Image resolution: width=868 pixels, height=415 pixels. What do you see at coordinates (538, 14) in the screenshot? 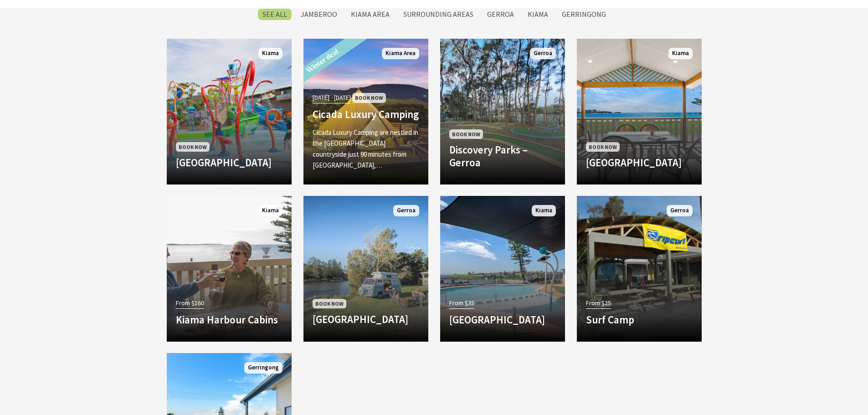
I see `label: Kiama` at bounding box center [538, 14].